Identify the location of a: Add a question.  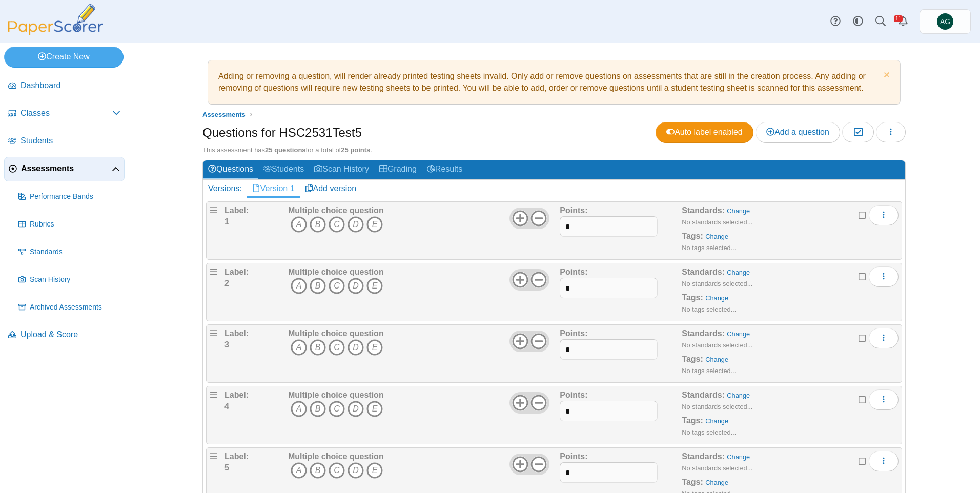
(798, 132).